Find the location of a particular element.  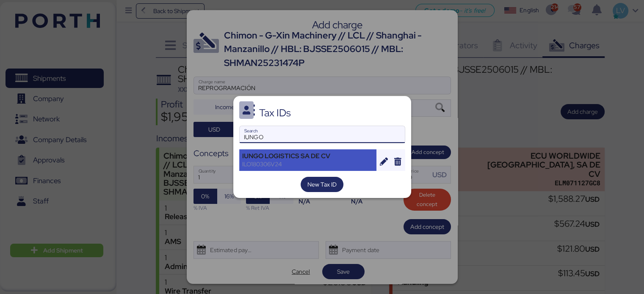

div: IUNGO LOGISTICS SA DE CV is located at coordinates (308, 156).